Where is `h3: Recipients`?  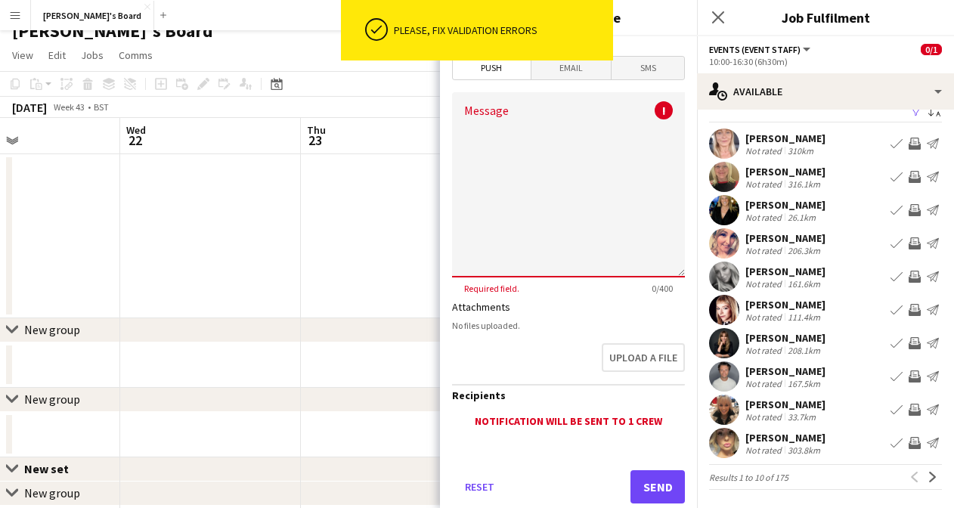 h3: Recipients is located at coordinates (568, 395).